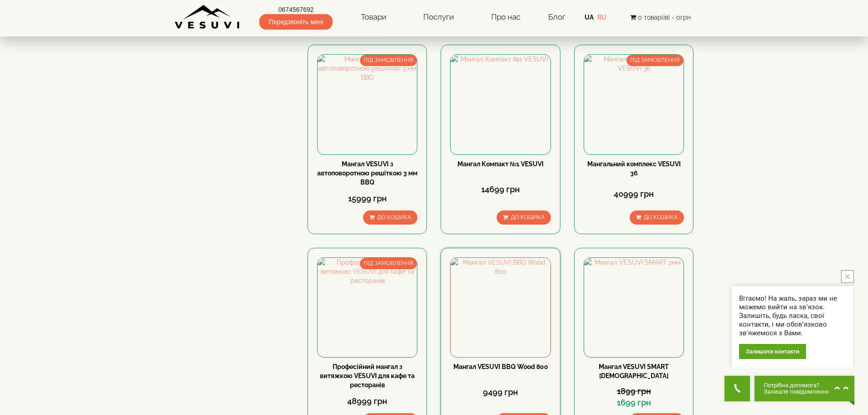  What do you see at coordinates (660, 17) in the screenshot?
I see `button: 0 товар(ів) - 0грн` at bounding box center [660, 17].